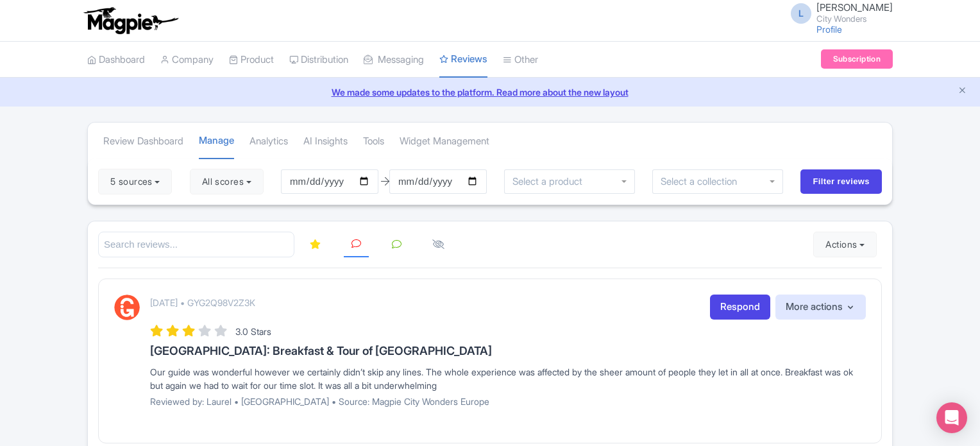 This screenshot has height=446, width=980. I want to click on input: Search reviews..., so click(197, 245).